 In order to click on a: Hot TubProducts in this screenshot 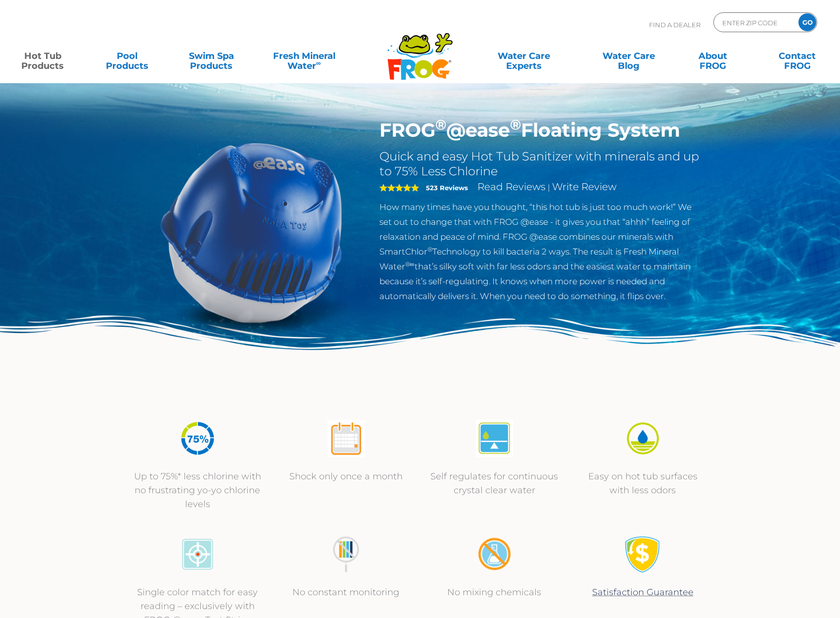, I will do `click(43, 56)`.